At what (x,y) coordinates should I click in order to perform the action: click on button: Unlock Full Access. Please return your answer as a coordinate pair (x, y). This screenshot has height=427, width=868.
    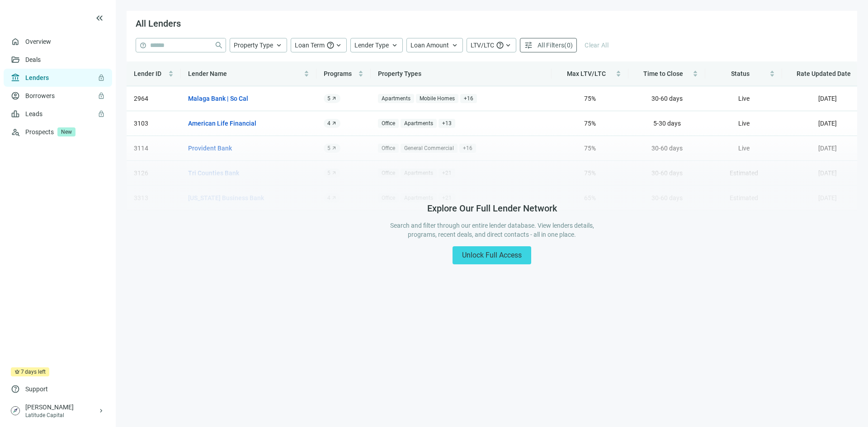
    Looking at the image, I should click on (491, 255).